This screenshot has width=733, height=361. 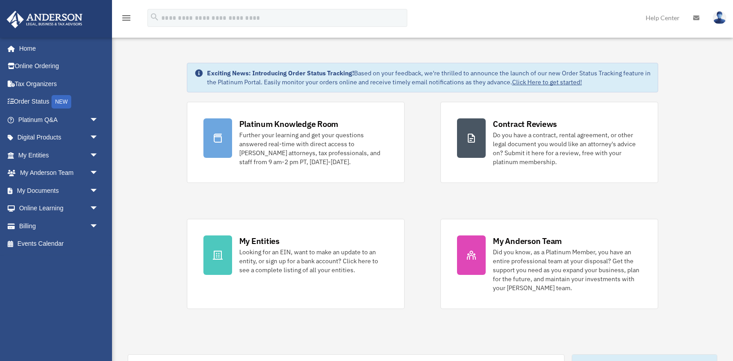 I want to click on a: My Anderson Team Did you know, as a Platinum Member, you have an entire professional team at your..., so click(x=549, y=263).